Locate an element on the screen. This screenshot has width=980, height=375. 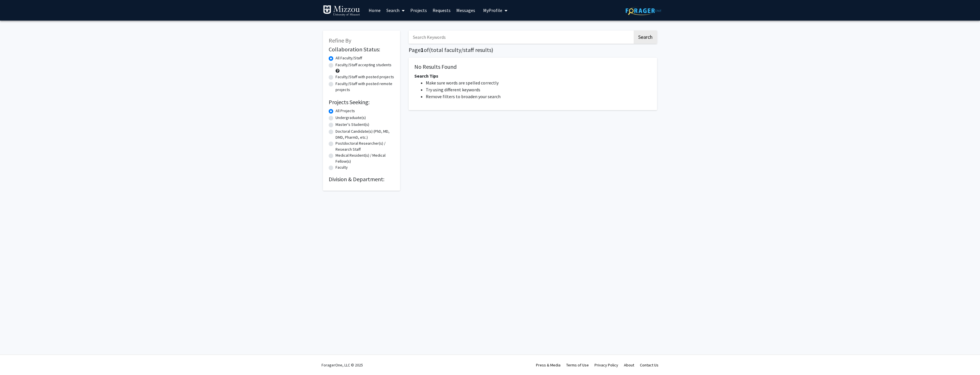
a: Contact Us is located at coordinates (649, 365).